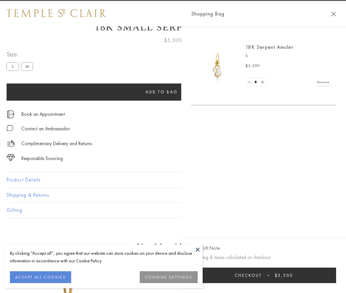 The width and height of the screenshot is (346, 293). Describe the element at coordinates (13, 66) in the screenshot. I see `label: S` at that location.